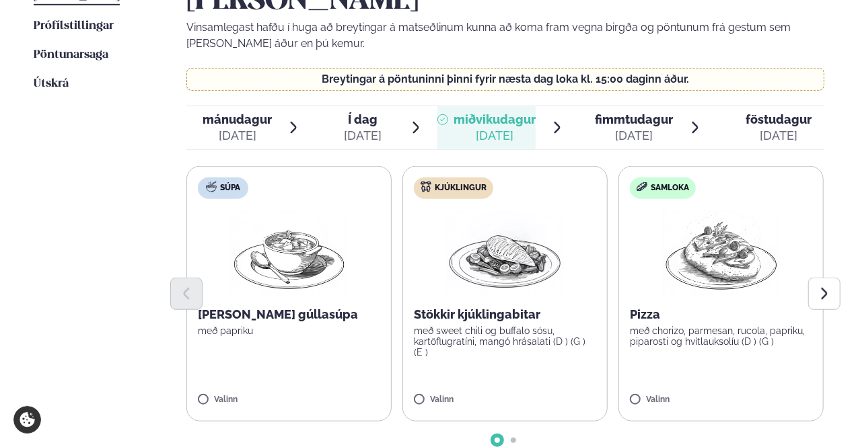  Describe the element at coordinates (642, 187) in the screenshot. I see `img: sandwich-new-16px.svg` at that location.